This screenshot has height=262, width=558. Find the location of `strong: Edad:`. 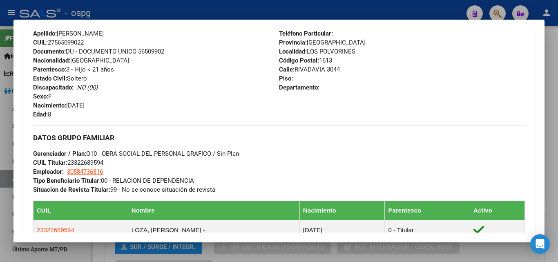

strong: Edad: is located at coordinates (40, 114).